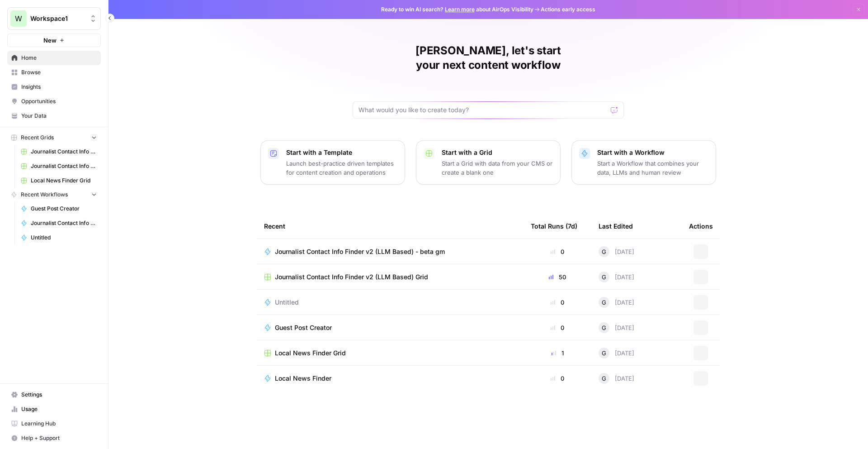  What do you see at coordinates (390, 225) in the screenshot?
I see `div: Recent` at bounding box center [390, 225].